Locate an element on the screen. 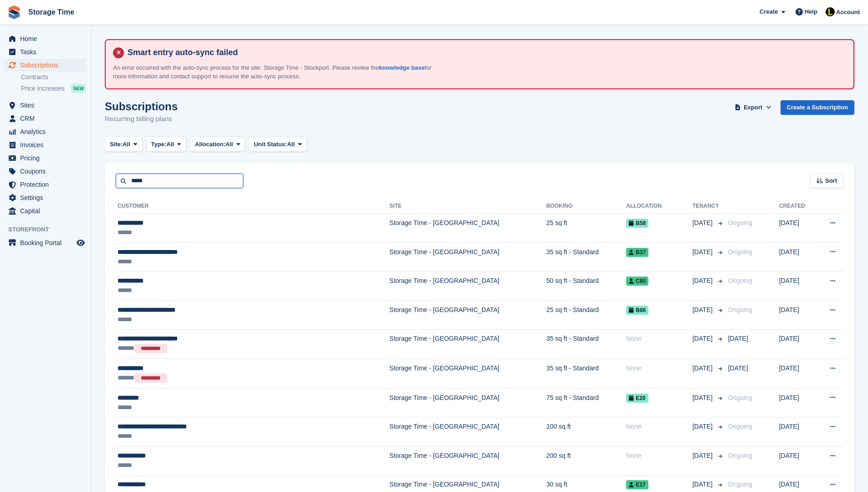 Image resolution: width=868 pixels, height=492 pixels. span: C80 is located at coordinates (637, 281).